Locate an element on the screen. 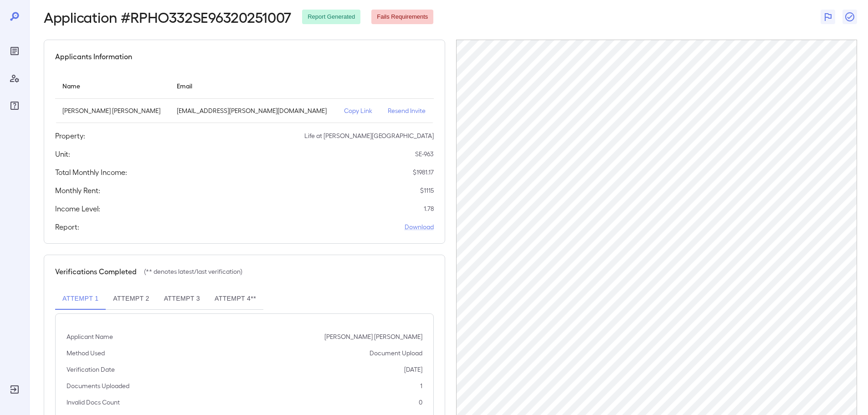 The width and height of the screenshot is (868, 415). button: Attempt 4** is located at coordinates (235, 298).